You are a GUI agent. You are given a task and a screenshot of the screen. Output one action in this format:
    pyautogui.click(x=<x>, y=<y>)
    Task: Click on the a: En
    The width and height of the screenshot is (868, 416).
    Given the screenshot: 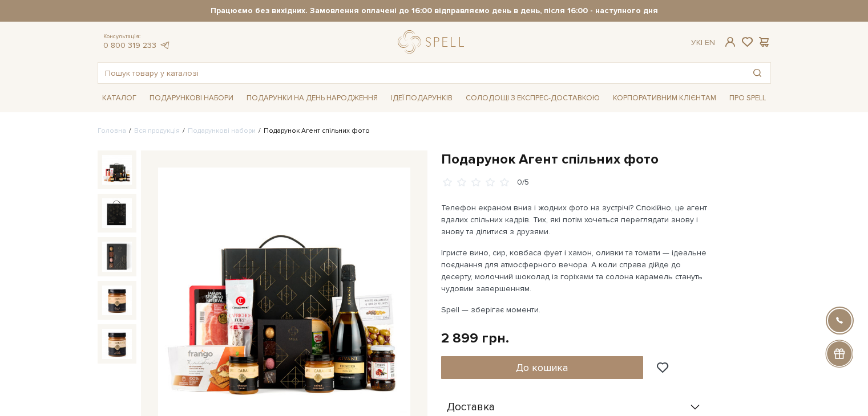 What is the action you would take?
    pyautogui.click(x=710, y=42)
    